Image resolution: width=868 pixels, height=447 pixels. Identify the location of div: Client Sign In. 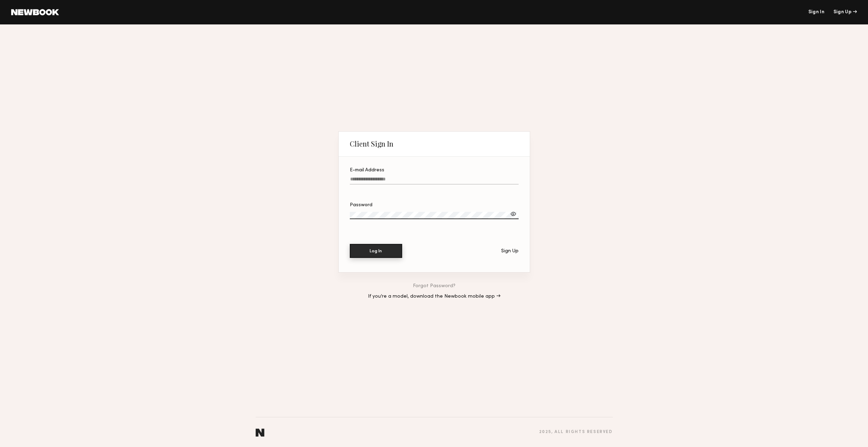
(371, 144).